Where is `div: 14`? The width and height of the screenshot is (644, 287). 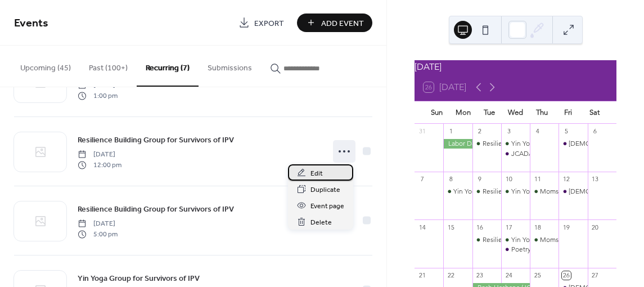 div: 14 is located at coordinates (422, 227).